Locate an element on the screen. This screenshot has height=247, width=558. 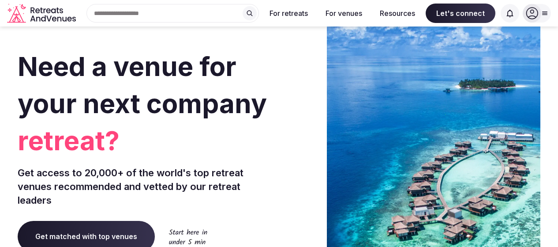
button: Resources is located at coordinates (398, 13).